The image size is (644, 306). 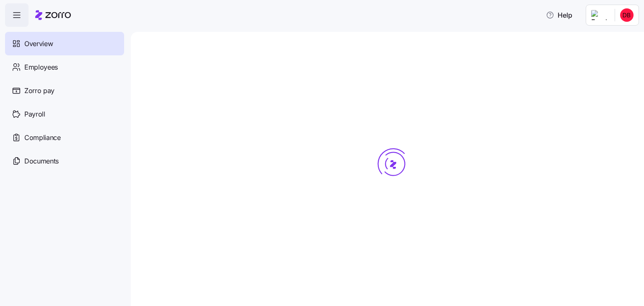 I want to click on span: Help, so click(x=559, y=15).